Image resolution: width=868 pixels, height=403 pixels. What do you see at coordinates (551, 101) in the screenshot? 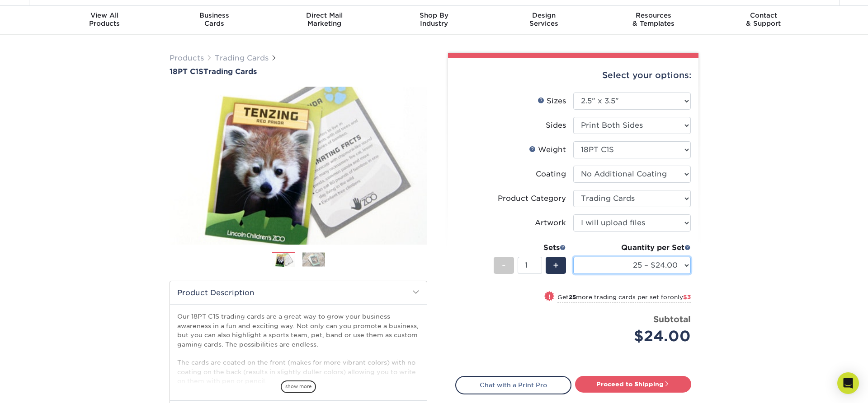
I see `div: Sizes` at bounding box center [551, 101].